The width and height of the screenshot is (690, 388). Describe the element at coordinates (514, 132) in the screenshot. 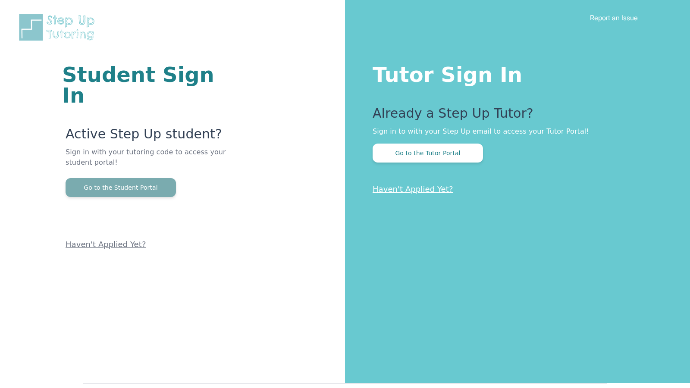

I see `p: Sign in to with your Step Up email to access your Tutor Portal!` at that location.